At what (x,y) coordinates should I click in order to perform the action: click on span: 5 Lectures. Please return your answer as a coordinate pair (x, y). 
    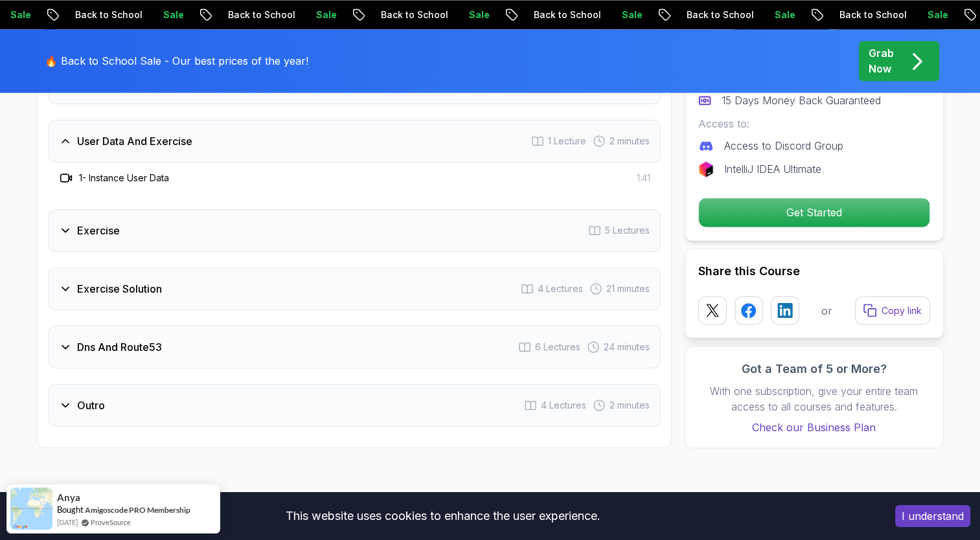
    Looking at the image, I should click on (627, 230).